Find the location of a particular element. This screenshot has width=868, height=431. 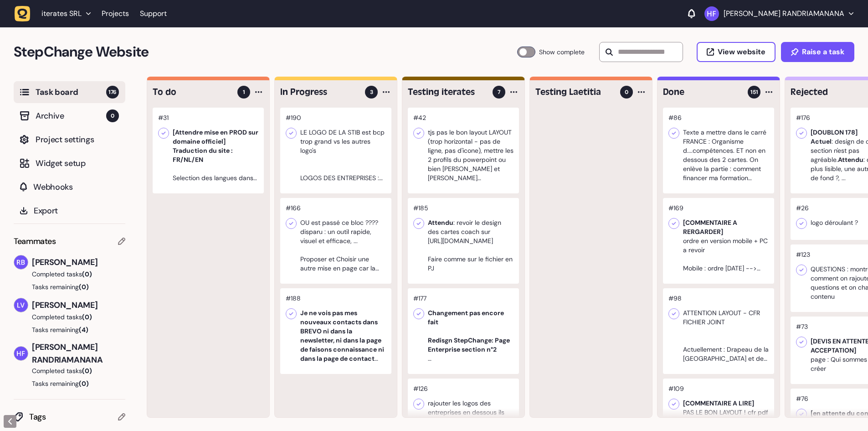

button: Tasks remaining(4) is located at coordinates (69, 330).